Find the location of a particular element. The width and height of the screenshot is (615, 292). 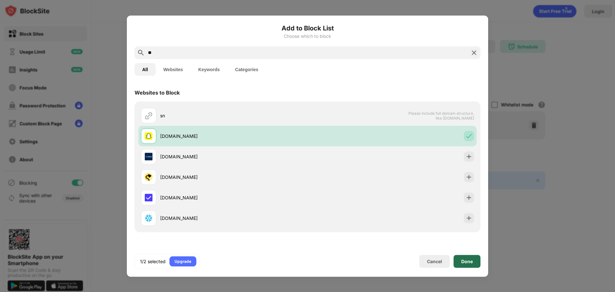

div: sn is located at coordinates (234, 115).